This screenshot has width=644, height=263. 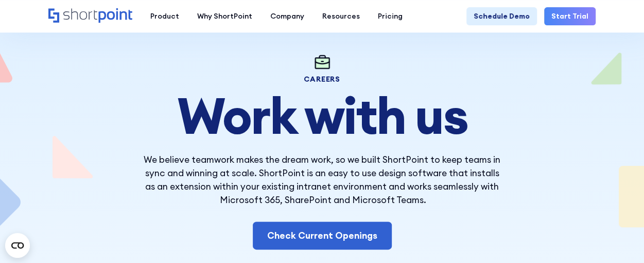 I want to click on div: Chat Widget, so click(x=618, y=237).